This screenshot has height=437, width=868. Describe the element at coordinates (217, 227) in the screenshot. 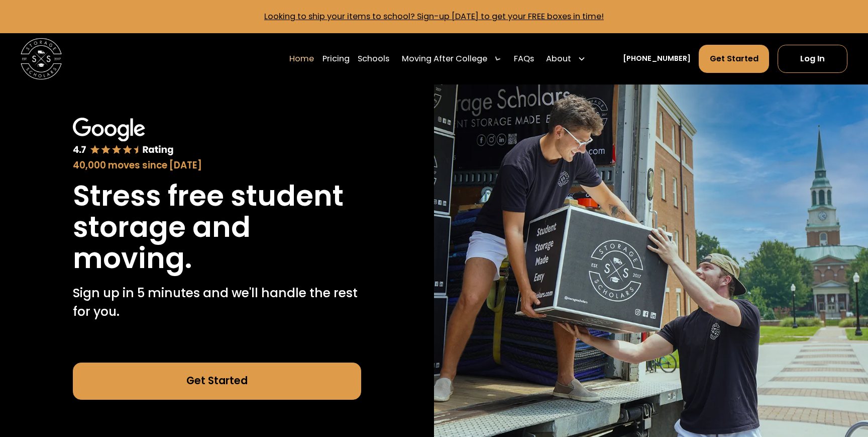

I see `h1: Stress free student storage and moving.` at that location.